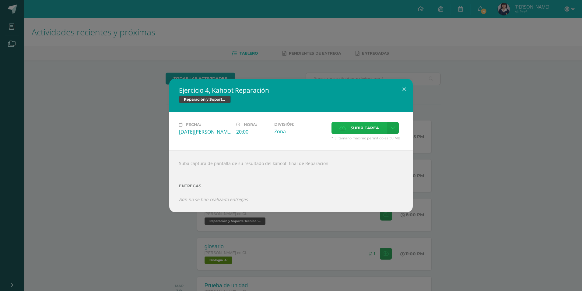  Describe the element at coordinates (193, 124) in the screenshot. I see `span: Fecha:` at that location.